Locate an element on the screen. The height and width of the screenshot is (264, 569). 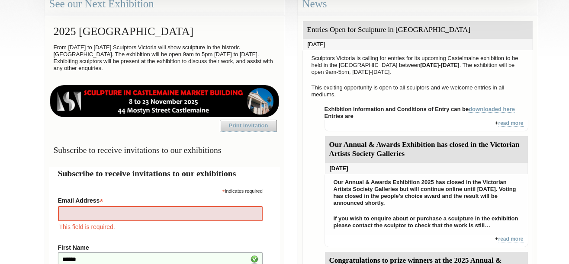
div: indicates required is located at coordinates (160, 190).